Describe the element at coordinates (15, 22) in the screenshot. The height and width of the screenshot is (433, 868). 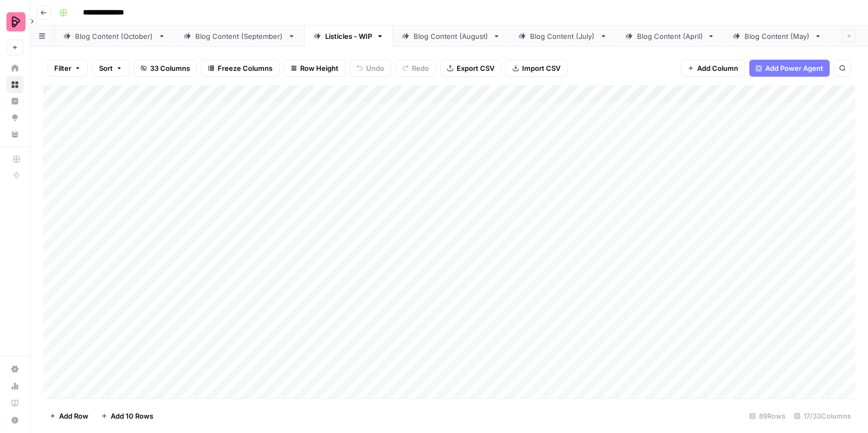
I see `button: Workspace: Preply` at that location.